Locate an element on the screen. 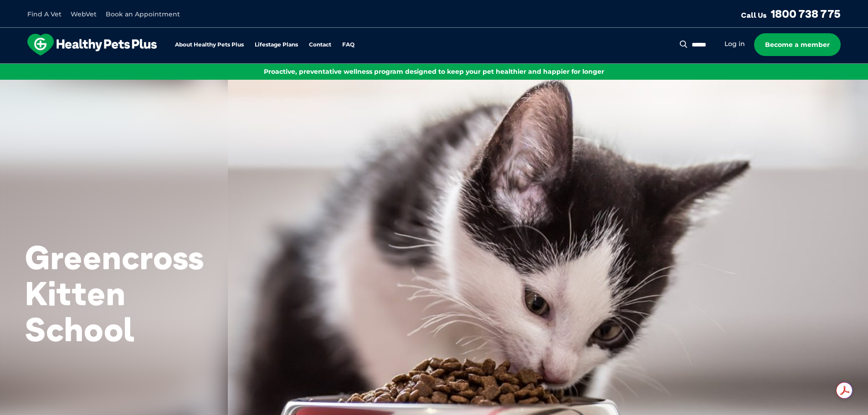 The image size is (868, 415). a: Book an Appointment is located at coordinates (143, 14).